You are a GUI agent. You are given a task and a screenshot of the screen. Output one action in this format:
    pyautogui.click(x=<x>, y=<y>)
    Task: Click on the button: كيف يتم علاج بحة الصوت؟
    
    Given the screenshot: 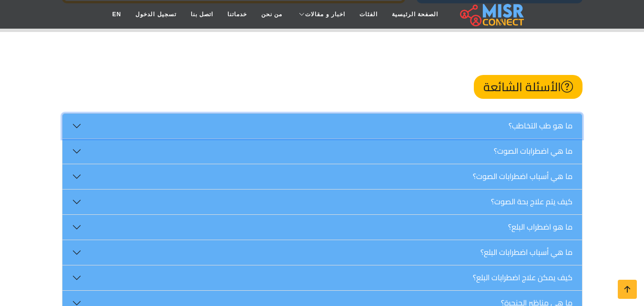 What is the action you would take?
    pyautogui.click(x=323, y=202)
    